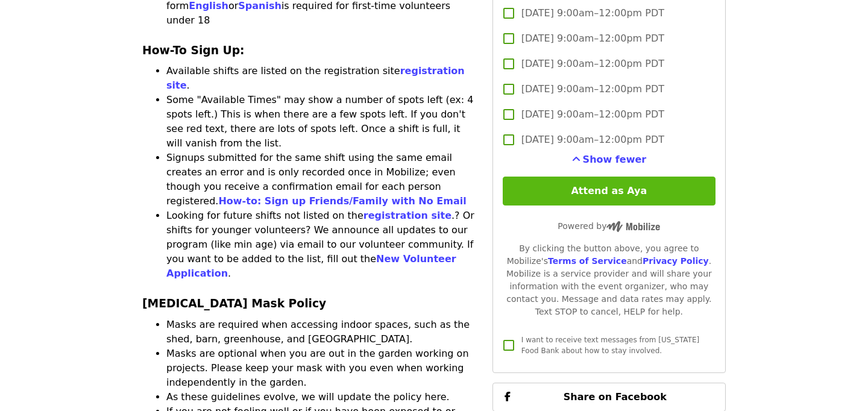  What do you see at coordinates (614, 159) in the screenshot?
I see `span: Show fewer` at bounding box center [614, 159].